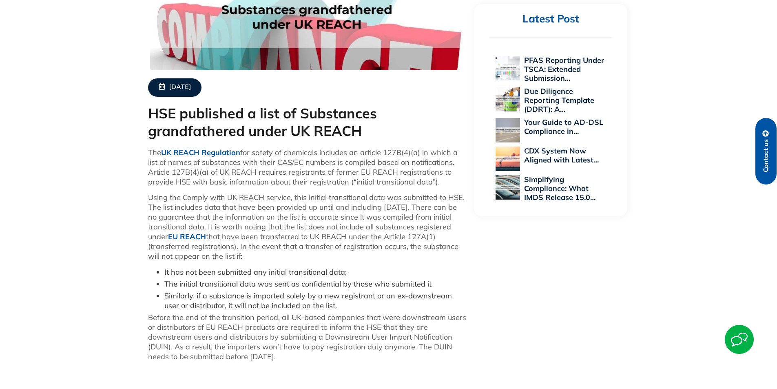 This screenshot has height=389, width=777. I want to click on img: Due Diligence Reporting Template (DDRT): A Supplier’s Roadmap to Compliance, so click(508, 99).